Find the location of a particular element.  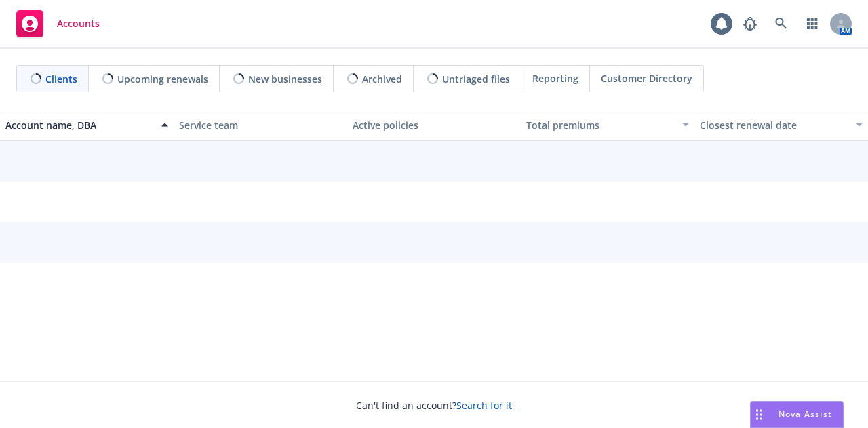

span: Accounts is located at coordinates (78, 24).